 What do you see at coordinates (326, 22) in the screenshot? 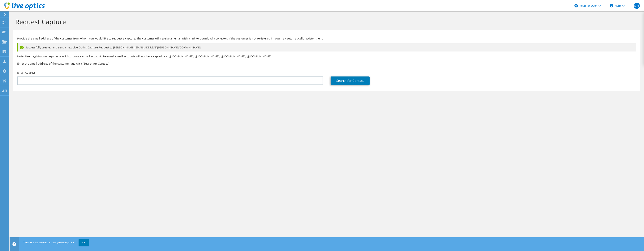
I see `h1: Request Capture` at bounding box center [326, 22].